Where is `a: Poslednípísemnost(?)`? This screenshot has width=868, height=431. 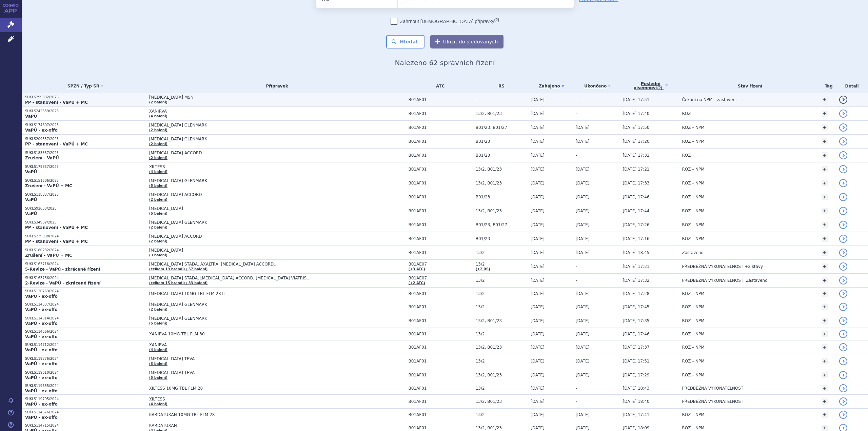
a: Poslednípísemnost(?) is located at coordinates (650, 86).